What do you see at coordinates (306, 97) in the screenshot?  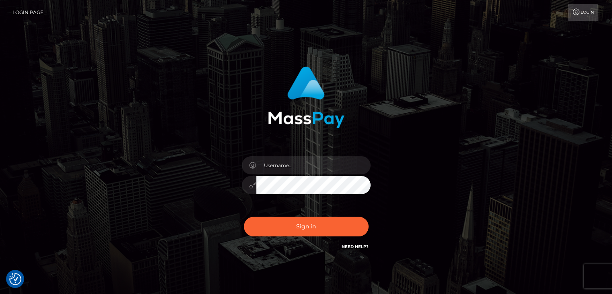 I see `img: MassPay Login` at bounding box center [306, 97].